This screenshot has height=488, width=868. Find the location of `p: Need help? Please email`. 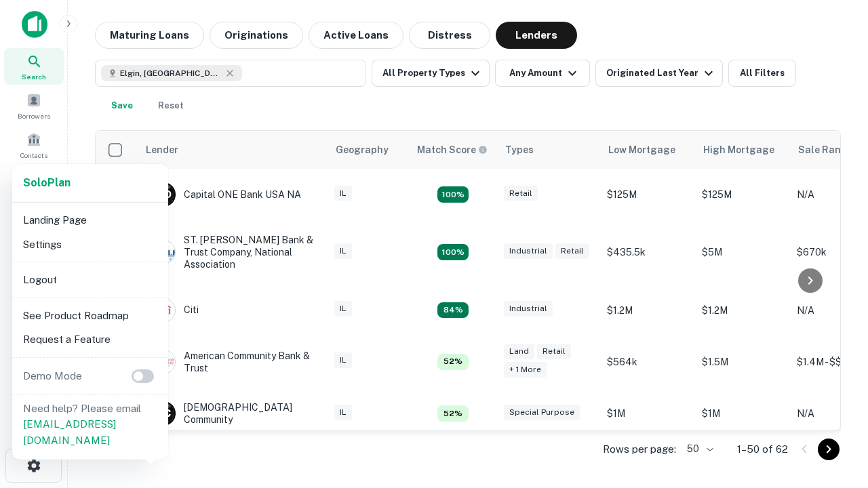

p: Need help? Please email is located at coordinates (90, 424).